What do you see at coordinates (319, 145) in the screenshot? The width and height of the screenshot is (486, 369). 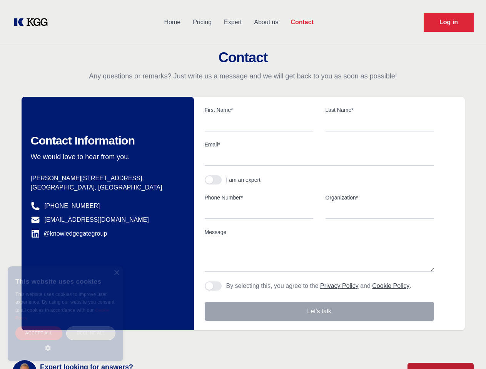 I see `label: Email*` at bounding box center [319, 145].